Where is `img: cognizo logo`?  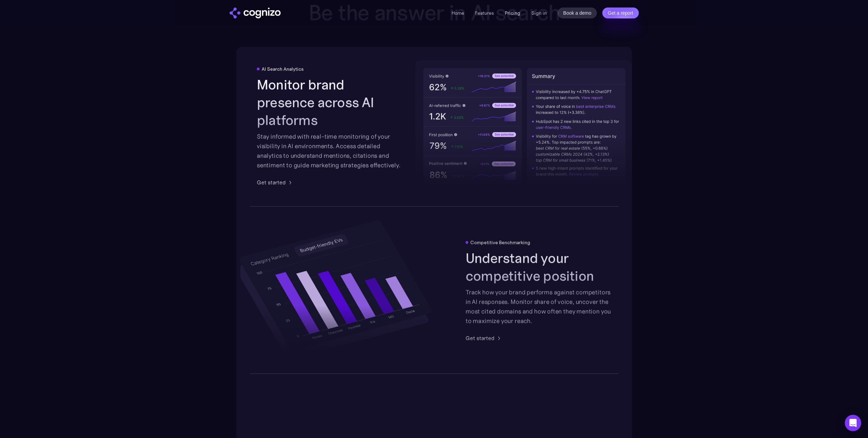 img: cognizo logo is located at coordinates (255, 13).